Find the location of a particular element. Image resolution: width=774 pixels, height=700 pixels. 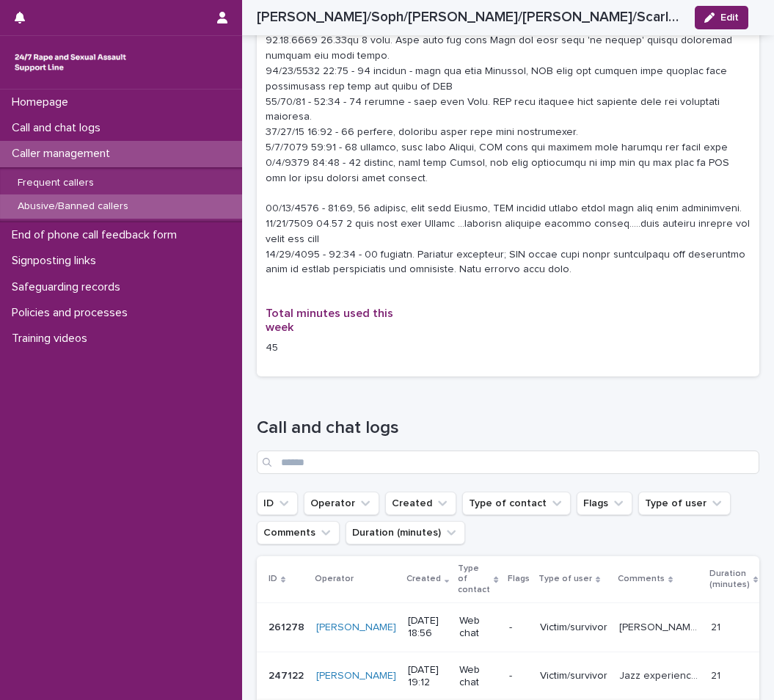

p: Safeguarding records is located at coordinates (69, 287).